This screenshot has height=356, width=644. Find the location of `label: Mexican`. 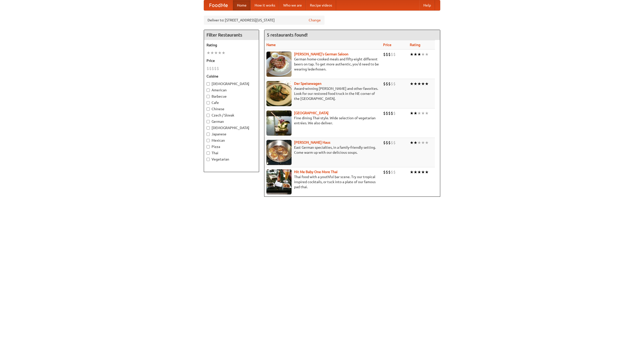

label: Mexican is located at coordinates (231, 140).